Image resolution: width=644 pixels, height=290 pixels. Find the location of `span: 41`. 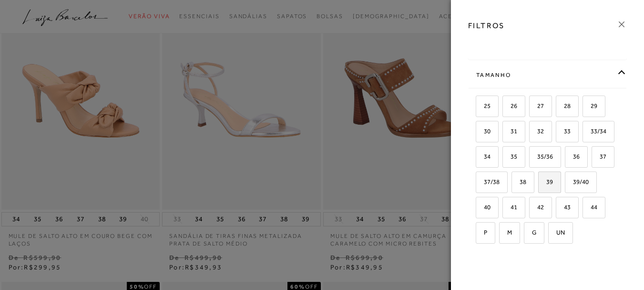

span: 41 is located at coordinates (510, 207).